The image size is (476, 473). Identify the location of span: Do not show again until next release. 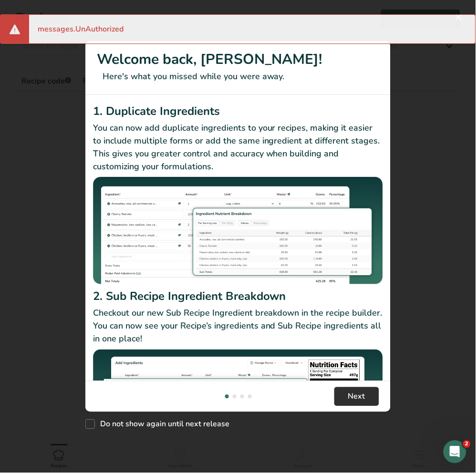
(162, 425).